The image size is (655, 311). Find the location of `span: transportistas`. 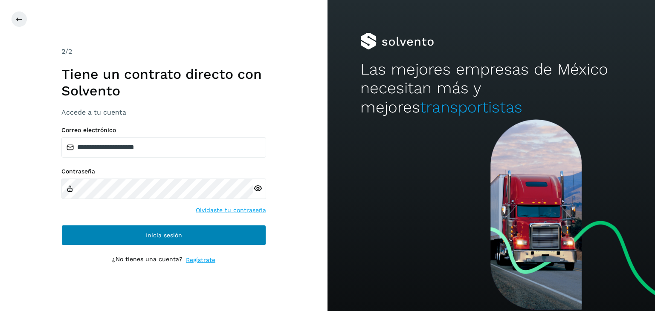

span: transportistas is located at coordinates (471, 107).